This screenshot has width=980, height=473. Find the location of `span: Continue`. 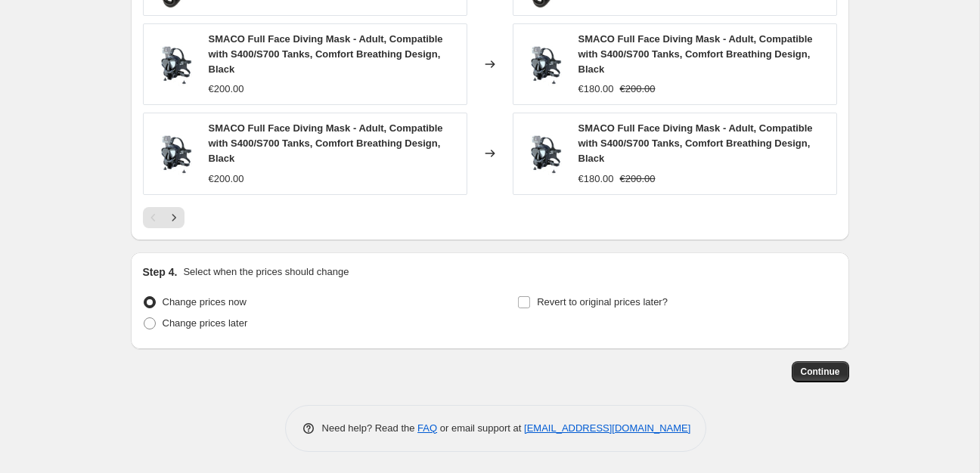

span: Continue is located at coordinates (821, 372).